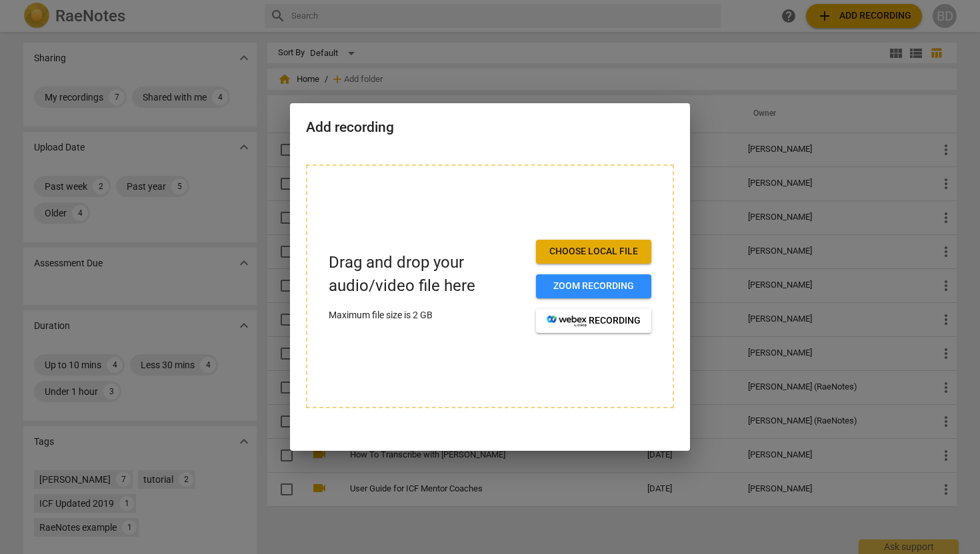 The image size is (980, 554). I want to click on button: Choose local file, so click(593, 252).